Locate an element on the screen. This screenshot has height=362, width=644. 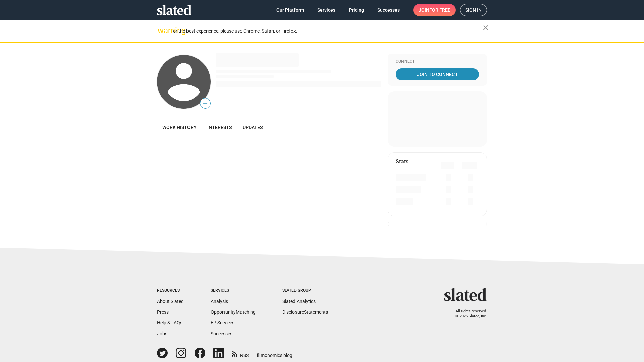
a: Pricing is located at coordinates (356, 10).